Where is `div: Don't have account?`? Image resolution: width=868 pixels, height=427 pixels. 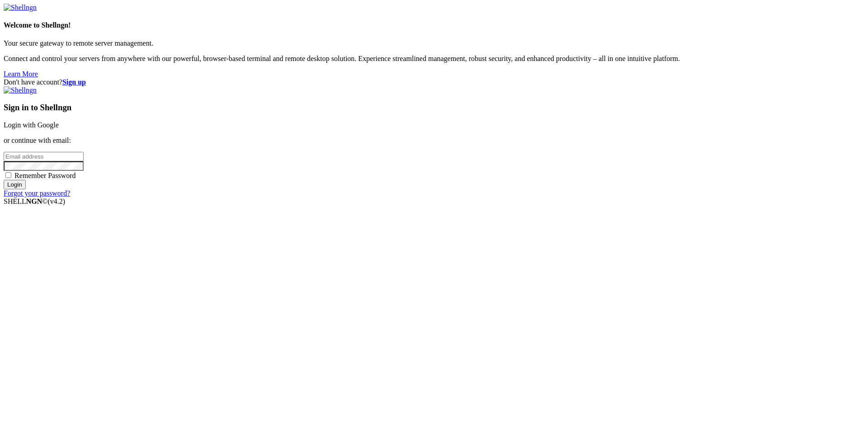 div: Don't have account? is located at coordinates (434, 82).